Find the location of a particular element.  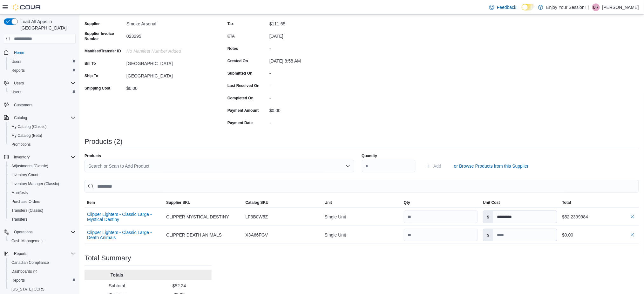

p: Totals is located at coordinates (117, 275).